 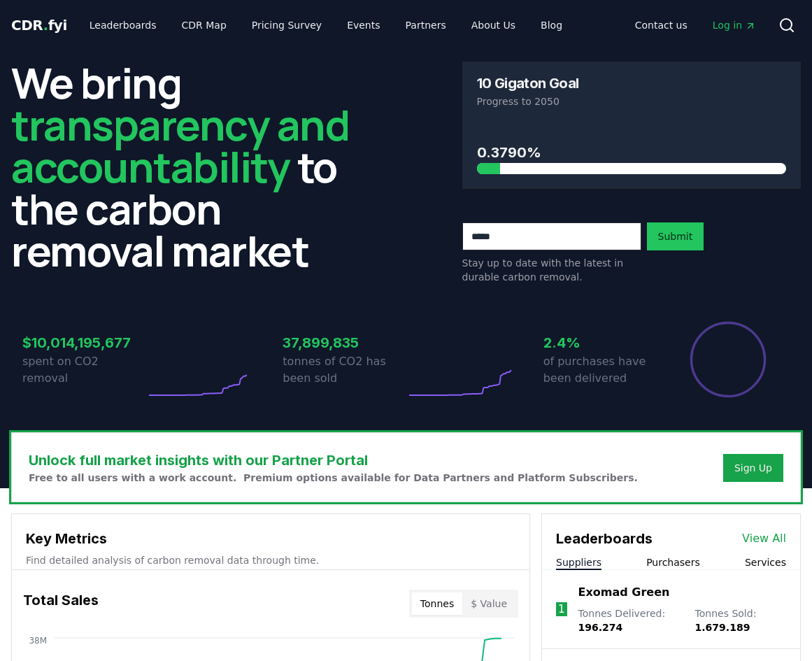 What do you see at coordinates (333, 478) in the screenshot?
I see `p: Free to all users with a work account. Premium options available for Data Partners and Platform S...` at bounding box center [333, 478].